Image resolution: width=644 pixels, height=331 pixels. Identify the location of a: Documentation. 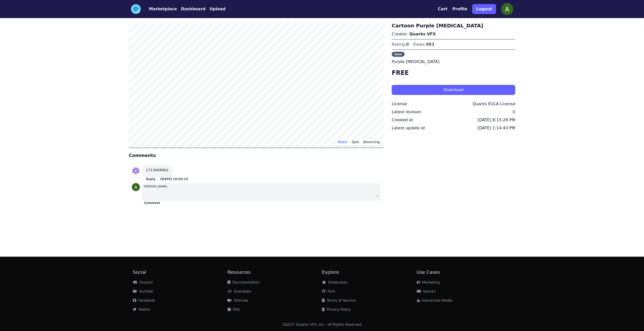
(244, 282).